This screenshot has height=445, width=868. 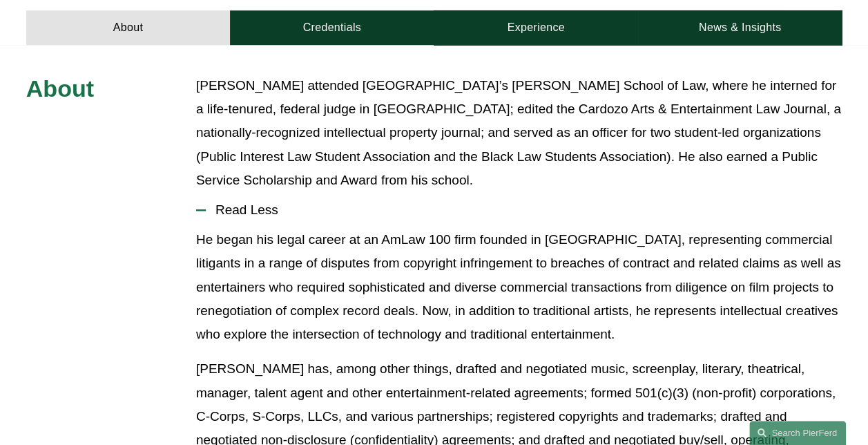 I want to click on a: Credentials, so click(x=332, y=28).